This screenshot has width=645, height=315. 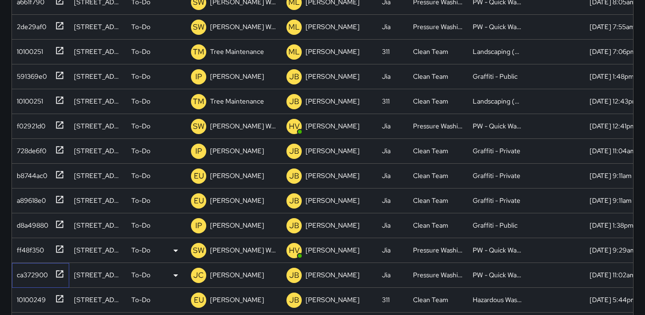 What do you see at coordinates (28, 248) in the screenshot?
I see `div: ff48f350` at bounding box center [28, 248].